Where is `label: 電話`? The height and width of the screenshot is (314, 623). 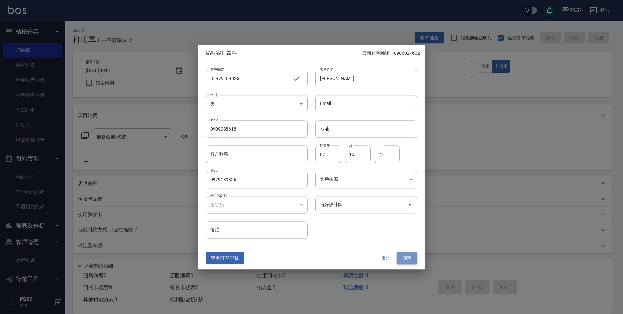 label: 電話 is located at coordinates (213, 170).